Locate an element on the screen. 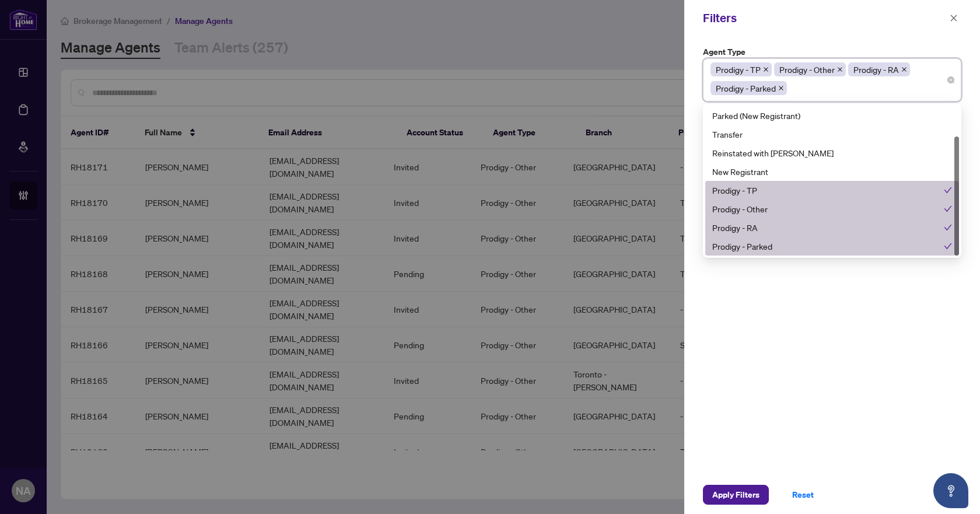 This screenshot has width=980, height=514. button: Reset is located at coordinates (803, 495).